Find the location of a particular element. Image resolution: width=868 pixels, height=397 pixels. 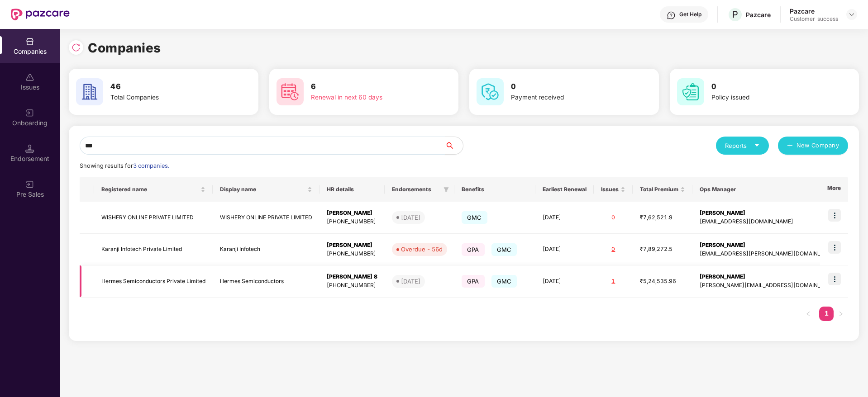

div: ₹7,62,521.9 is located at coordinates (662, 217).